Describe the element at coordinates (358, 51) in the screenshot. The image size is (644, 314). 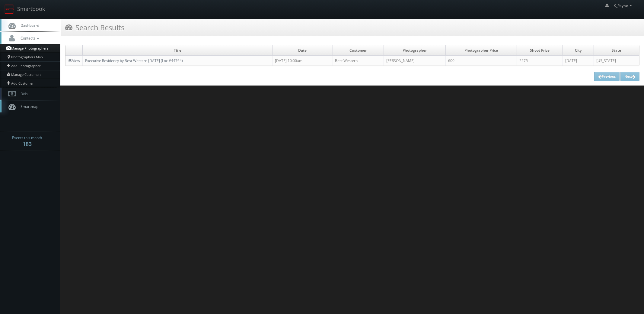
I see `td: Customer` at that location.